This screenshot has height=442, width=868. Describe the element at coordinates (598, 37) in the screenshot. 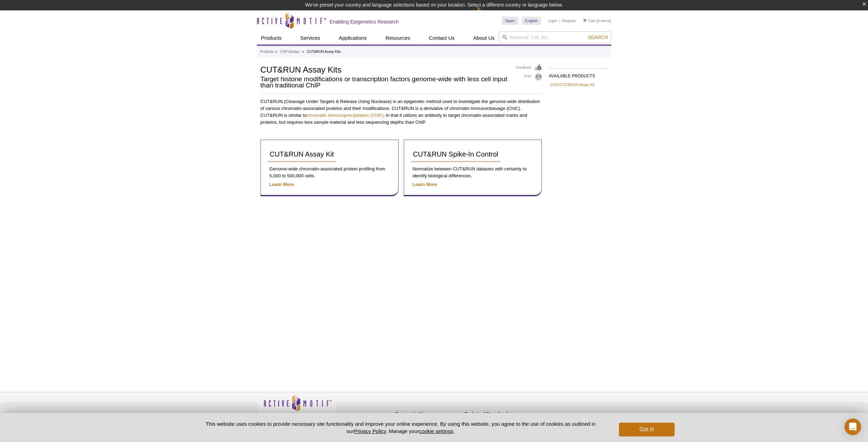

I see `span: Search` at that location.